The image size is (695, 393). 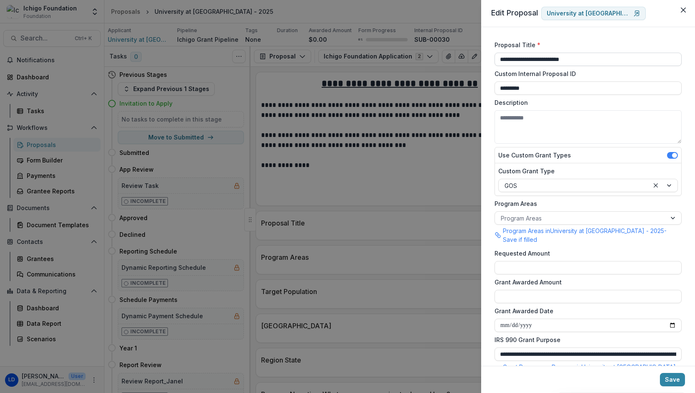 What do you see at coordinates (535, 155) in the screenshot?
I see `label: Use Custom Grant Types` at bounding box center [535, 155].